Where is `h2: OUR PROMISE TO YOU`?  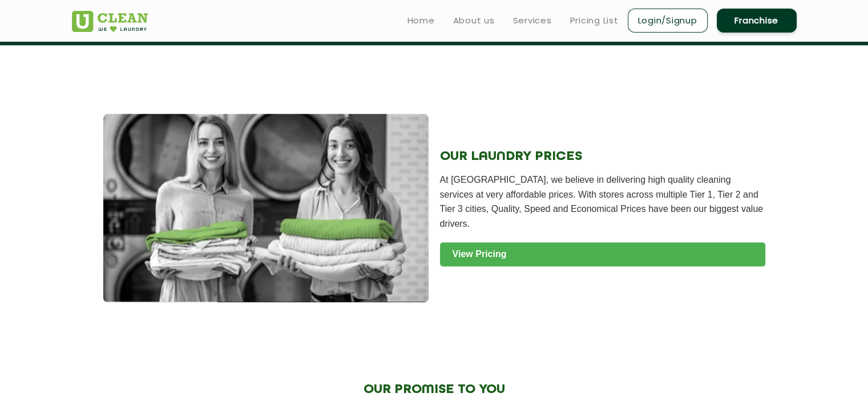 h2: OUR PROMISE TO YOU is located at coordinates (434, 389).